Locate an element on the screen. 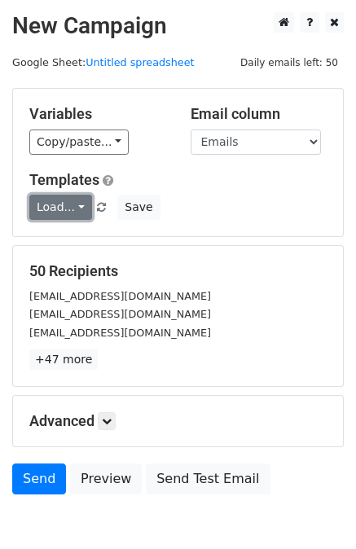  small: Google Sheet: is located at coordinates (103, 62).